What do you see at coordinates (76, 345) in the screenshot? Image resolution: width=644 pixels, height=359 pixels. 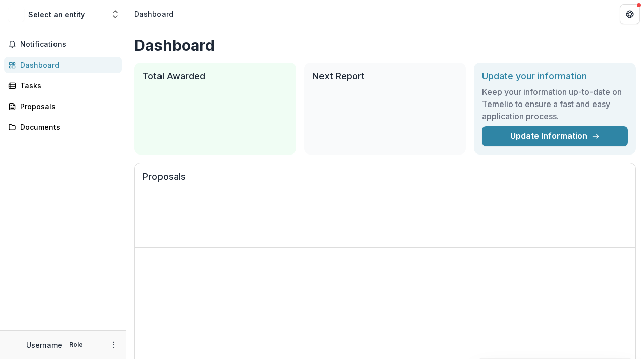 I see `p: Role` at bounding box center [76, 345].